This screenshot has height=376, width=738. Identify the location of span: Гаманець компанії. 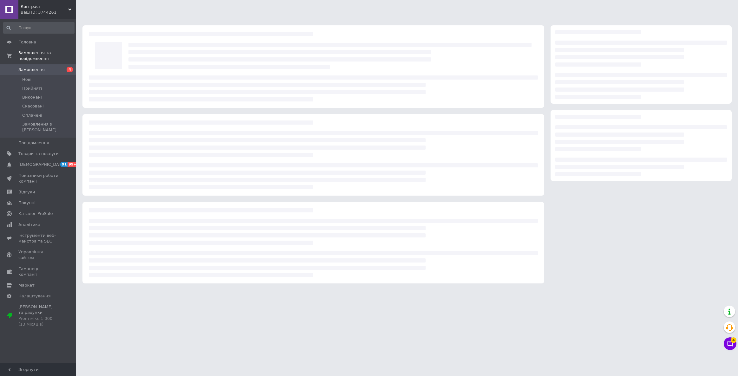
(38, 272).